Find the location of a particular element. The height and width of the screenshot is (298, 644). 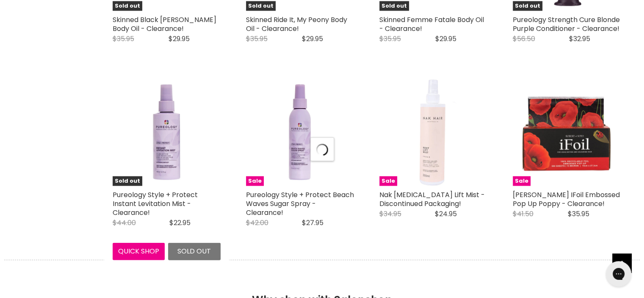

button: Gorgias live chat is located at coordinates (17, 16).